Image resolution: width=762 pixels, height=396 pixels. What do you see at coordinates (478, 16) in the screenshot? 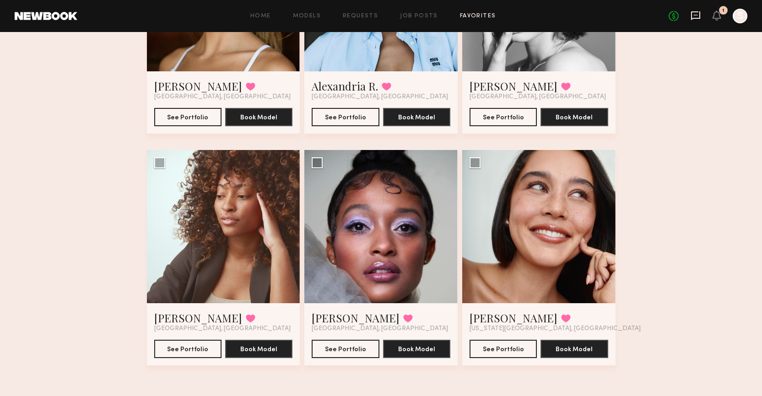
I see `a: Favorites` at bounding box center [478, 16].